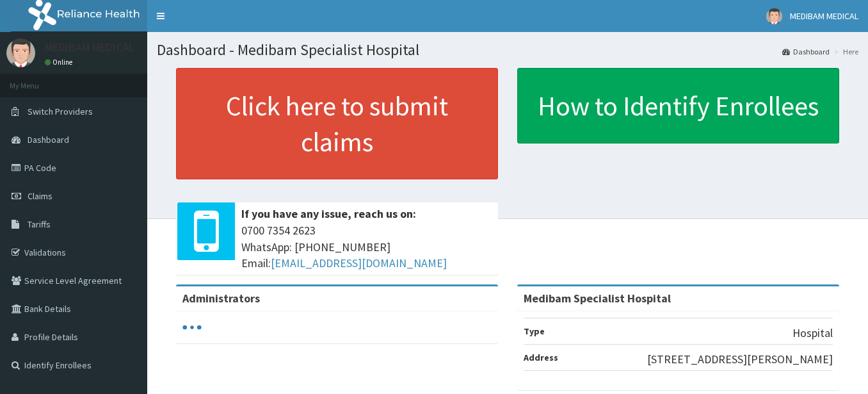 The width and height of the screenshot is (868, 394). Describe the element at coordinates (192, 328) in the screenshot. I see `svg: audio-loading` at that location.